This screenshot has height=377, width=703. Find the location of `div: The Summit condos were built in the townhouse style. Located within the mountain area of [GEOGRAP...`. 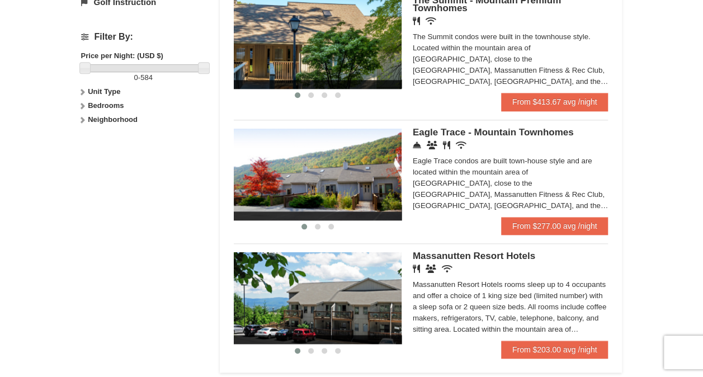

div: The Summit condos were built in the townhouse style. Located within the mountain area of [GEOGRAP... is located at coordinates (511, 59).